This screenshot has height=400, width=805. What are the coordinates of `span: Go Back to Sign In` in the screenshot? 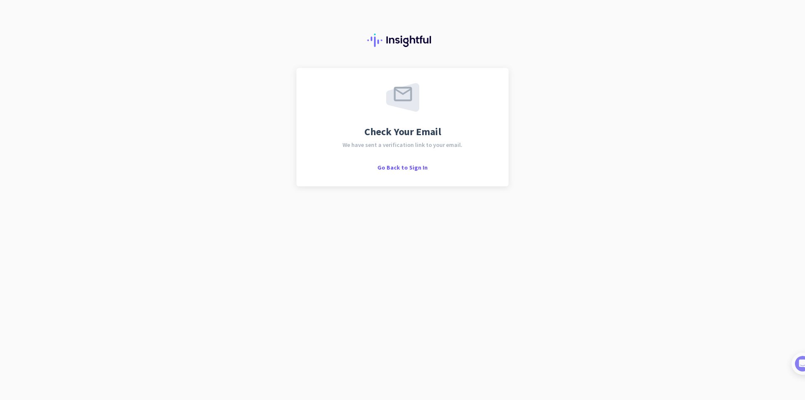 It's located at (402, 167).